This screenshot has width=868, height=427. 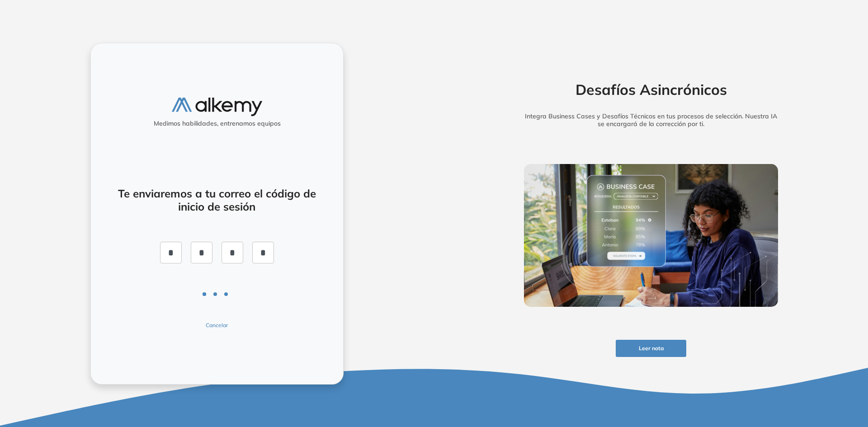 I want to click on button: Leer nota, so click(x=651, y=349).